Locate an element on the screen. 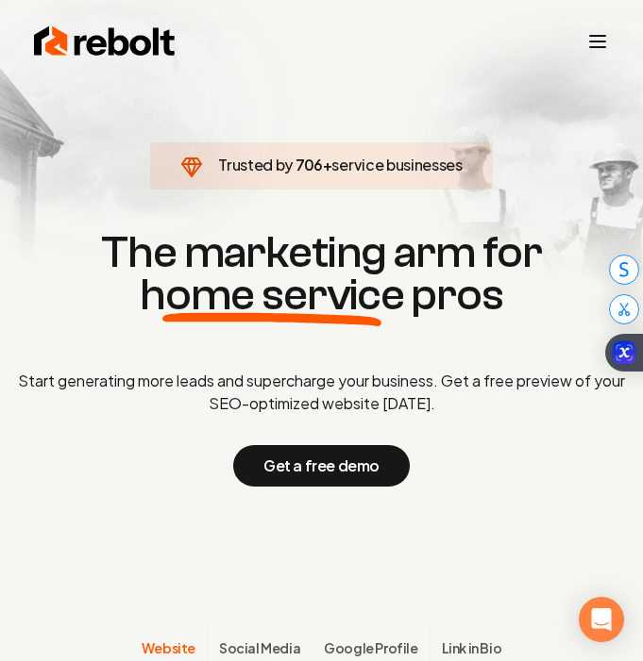  h1: The marketing arm for pros is located at coordinates (321, 274).